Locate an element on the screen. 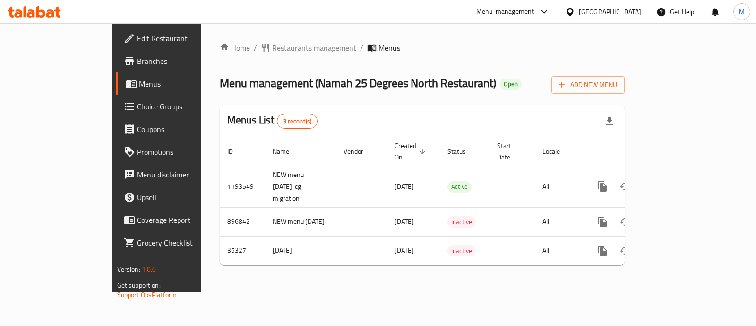  span: ID is located at coordinates (236, 151).